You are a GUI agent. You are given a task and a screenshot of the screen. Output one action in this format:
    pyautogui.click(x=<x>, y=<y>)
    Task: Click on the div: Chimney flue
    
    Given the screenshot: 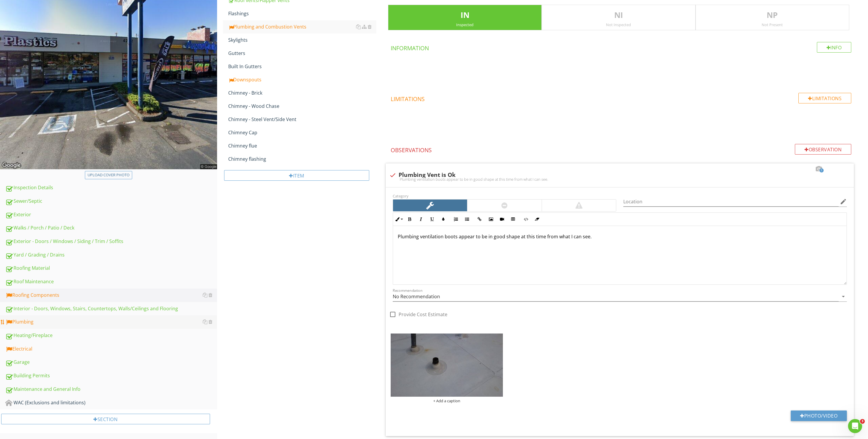 What is the action you would take?
    pyautogui.click(x=302, y=146)
    